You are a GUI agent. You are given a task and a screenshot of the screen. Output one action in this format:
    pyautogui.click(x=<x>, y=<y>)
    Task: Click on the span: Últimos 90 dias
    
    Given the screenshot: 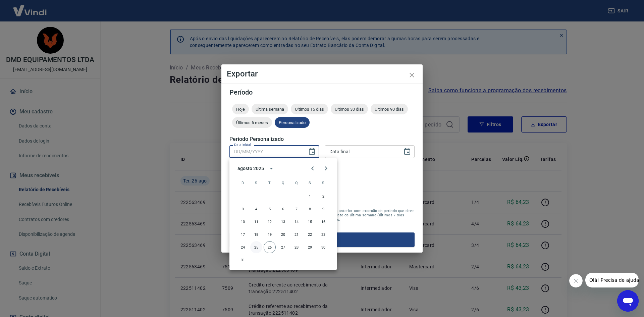 What is the action you would take?
    pyautogui.click(x=389, y=109)
    